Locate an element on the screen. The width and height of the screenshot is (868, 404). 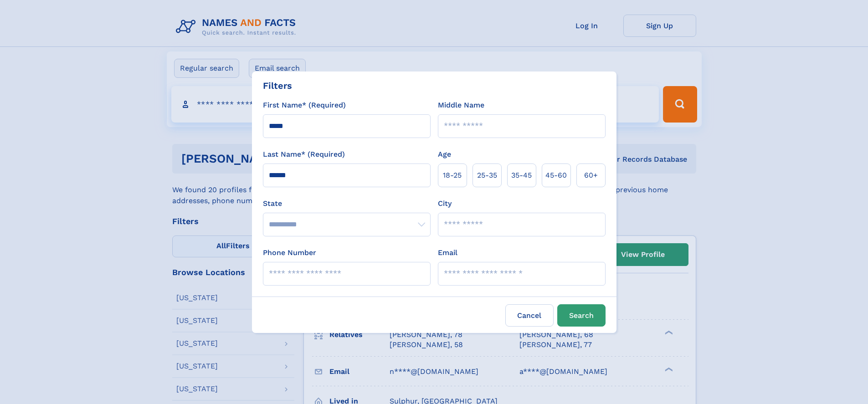
label: State is located at coordinates (347, 204).